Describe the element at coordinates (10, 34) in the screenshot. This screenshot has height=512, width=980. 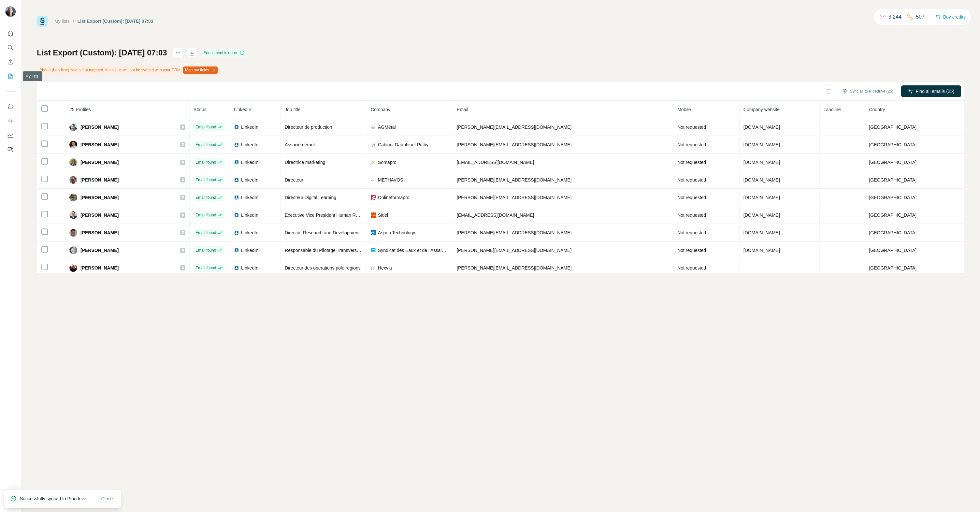
I see `button: Quick start` at that location.